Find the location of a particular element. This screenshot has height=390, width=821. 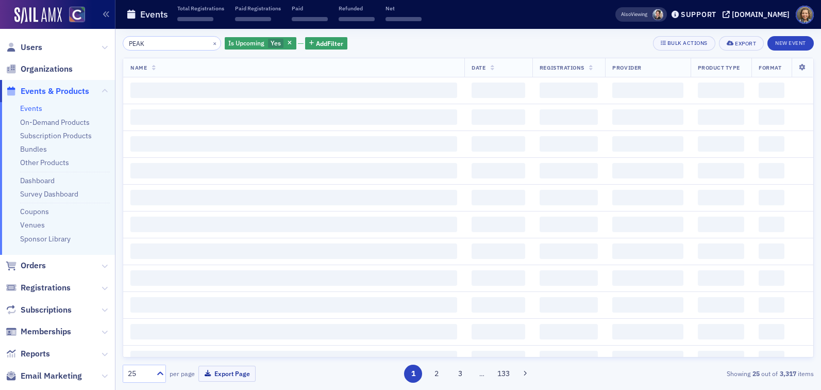

input: Search… is located at coordinates (172, 43).